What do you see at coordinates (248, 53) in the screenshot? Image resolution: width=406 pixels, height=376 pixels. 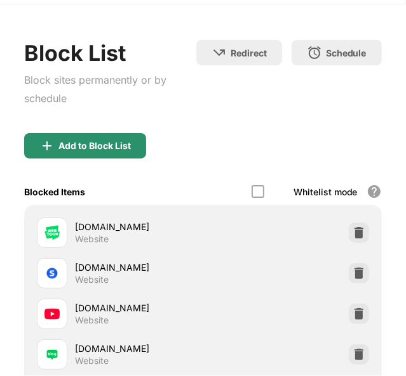 I see `div: Redirect` at bounding box center [248, 53].